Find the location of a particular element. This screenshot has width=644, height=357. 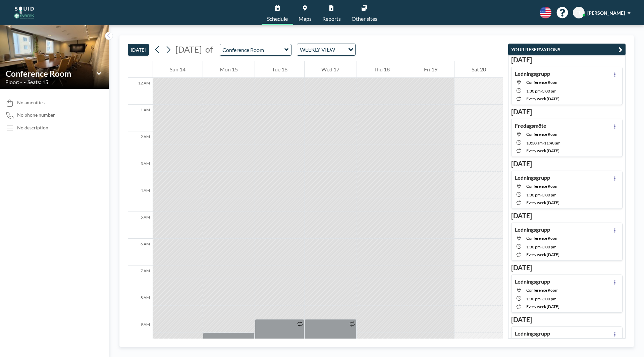

span: Floor: - is located at coordinates (14, 82).